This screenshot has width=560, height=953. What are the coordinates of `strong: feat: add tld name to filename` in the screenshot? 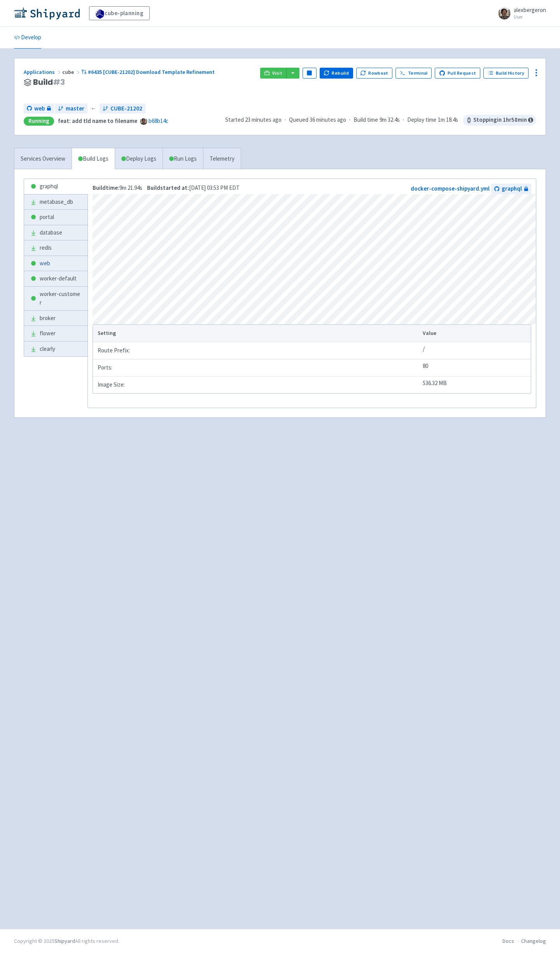 It's located at (97, 121).